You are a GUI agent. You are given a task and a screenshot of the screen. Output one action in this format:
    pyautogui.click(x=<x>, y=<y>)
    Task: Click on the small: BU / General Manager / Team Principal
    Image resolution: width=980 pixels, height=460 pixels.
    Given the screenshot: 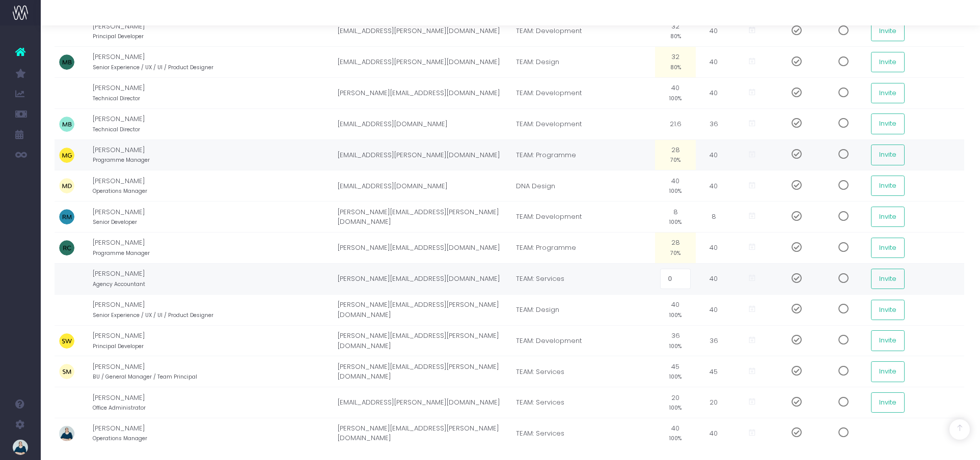 What is the action you would take?
    pyautogui.click(x=145, y=376)
    